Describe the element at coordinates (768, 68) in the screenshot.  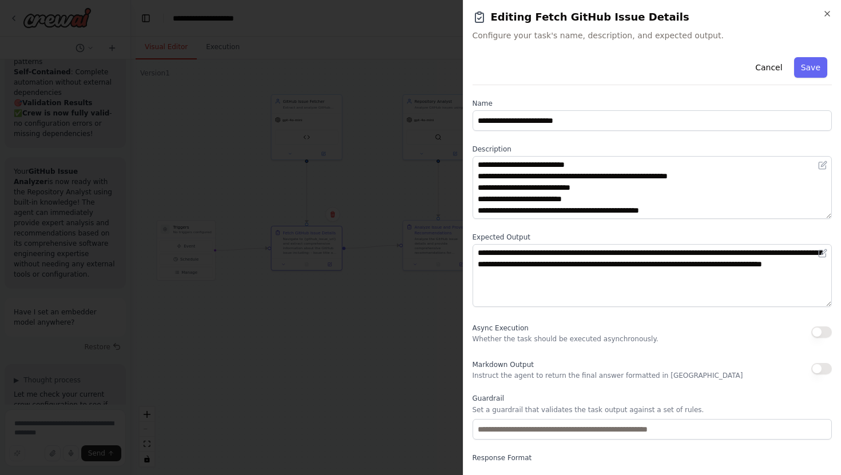
I see `button: Cancel` at that location.